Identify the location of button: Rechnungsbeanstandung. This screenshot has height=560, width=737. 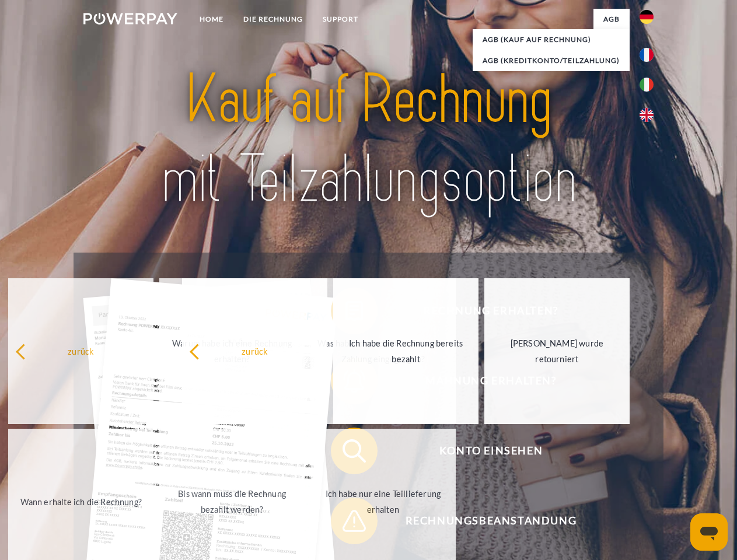
(482, 521).